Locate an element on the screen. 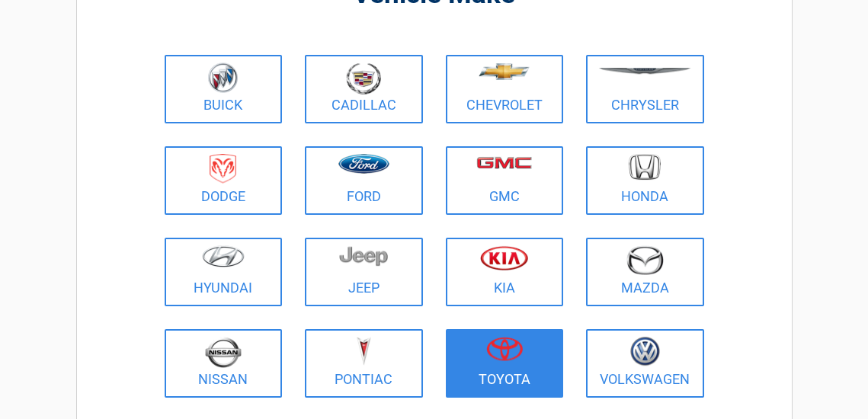 The width and height of the screenshot is (868, 419). a: Nissan is located at coordinates (224, 364).